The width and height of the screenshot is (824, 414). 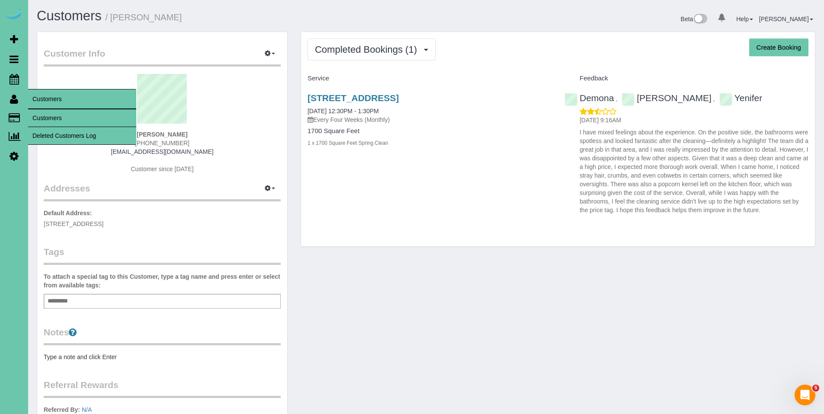 What do you see at coordinates (162, 255) in the screenshot?
I see `legend: Tags` at bounding box center [162, 255].